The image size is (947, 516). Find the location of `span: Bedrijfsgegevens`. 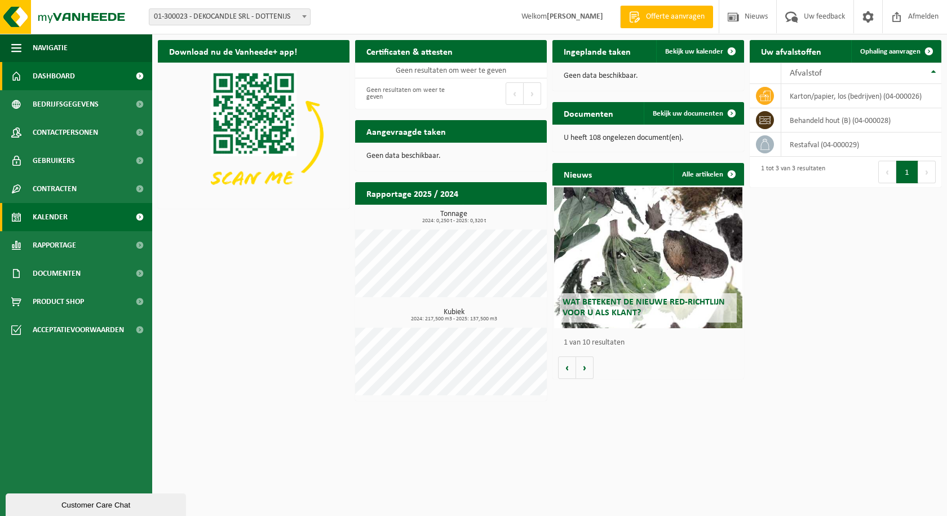

span: Bedrijfsgegevens is located at coordinates (65, 104).